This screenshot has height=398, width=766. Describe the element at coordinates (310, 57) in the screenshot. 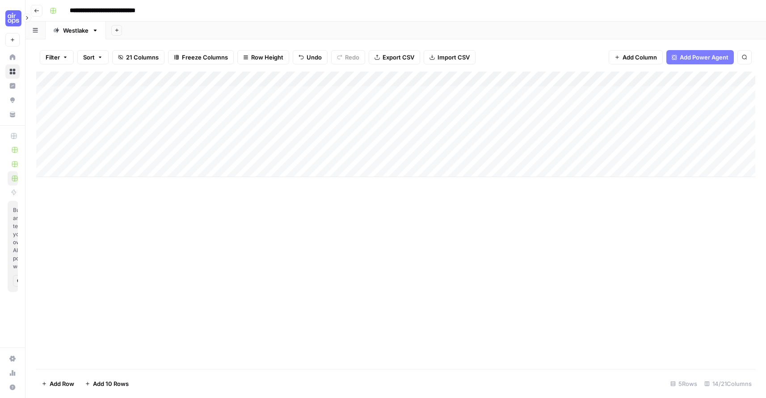

I see `button: Undo` at that location.